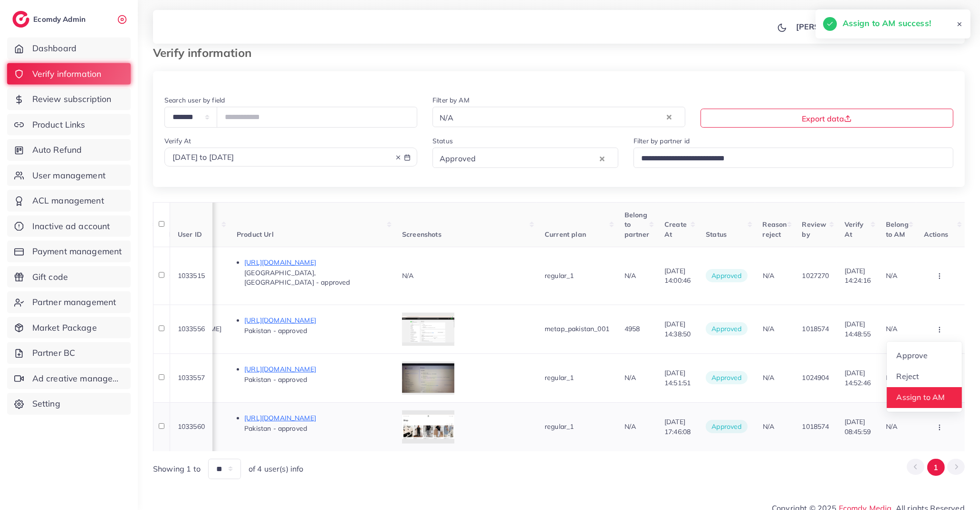  Describe the element at coordinates (276, 469) in the screenshot. I see `span: of 4 user(s) info` at that location.